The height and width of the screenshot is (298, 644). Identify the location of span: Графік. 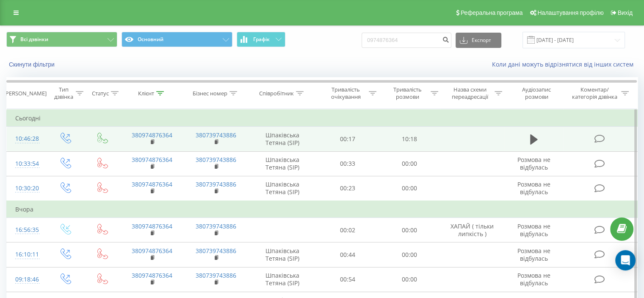
(261, 39).